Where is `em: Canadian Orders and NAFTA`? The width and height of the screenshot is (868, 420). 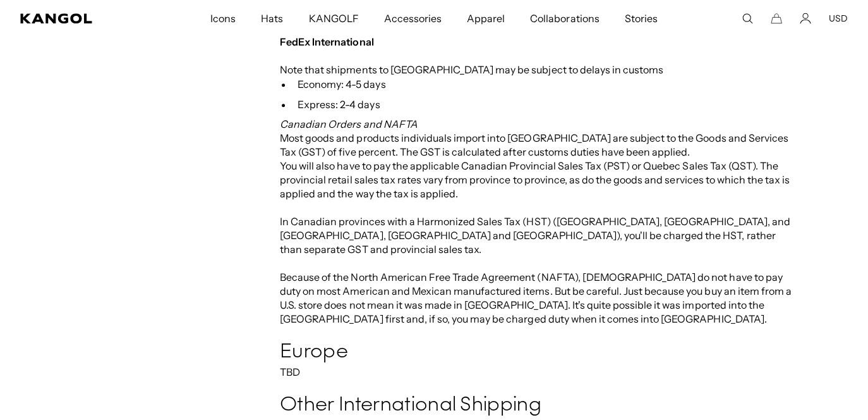
em: Canadian Orders and NAFTA is located at coordinates (349, 124).